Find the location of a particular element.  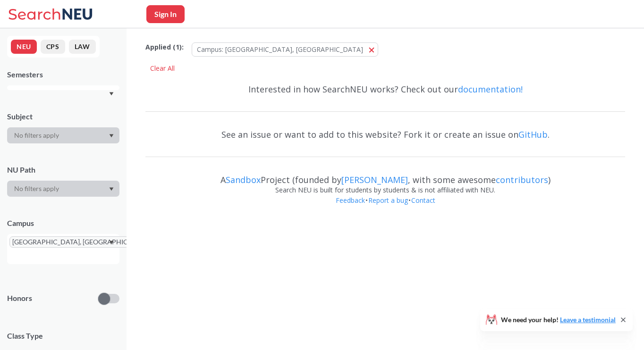

span: Applied ( 1 ): is located at coordinates (164, 47).